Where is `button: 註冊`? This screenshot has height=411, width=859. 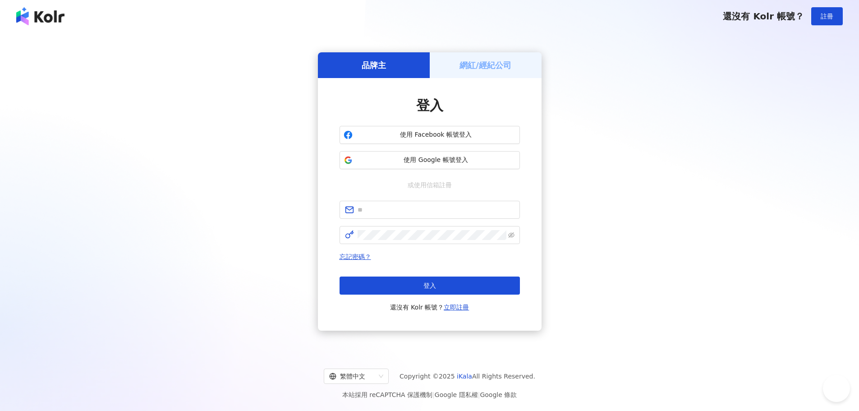
button: 註冊 is located at coordinates (827, 16).